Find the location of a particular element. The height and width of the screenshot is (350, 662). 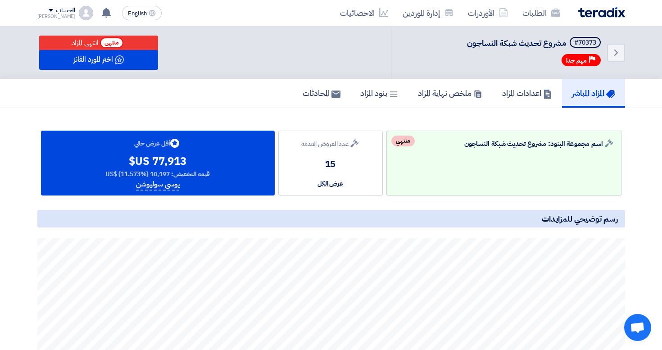

h5: المحادثات is located at coordinates (321, 93).